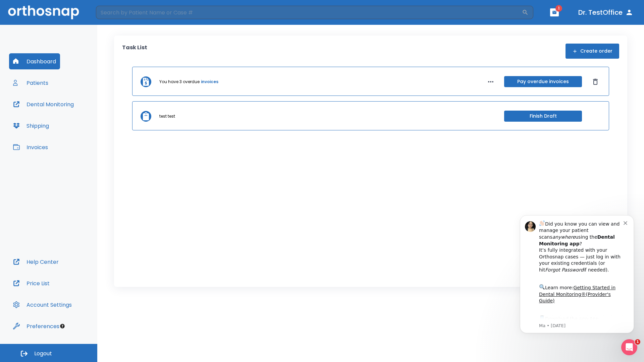 This screenshot has height=362, width=644. Describe the element at coordinates (36, 261) in the screenshot. I see `button: Help Center` at that location.